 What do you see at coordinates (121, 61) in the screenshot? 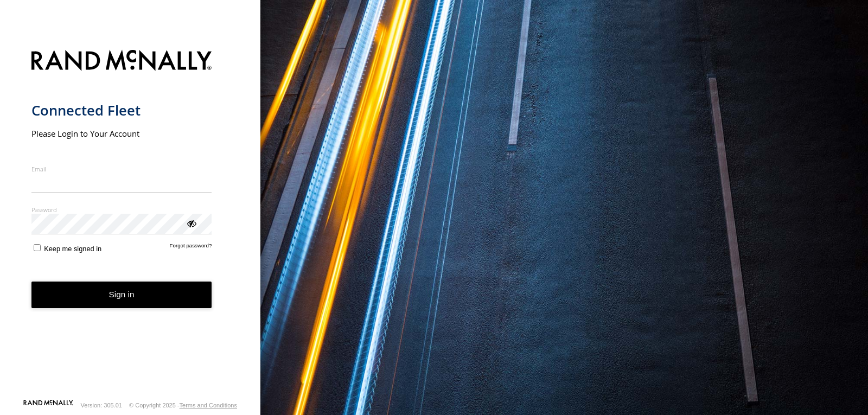
I see `img: Rand McNally` at bounding box center [121, 61].